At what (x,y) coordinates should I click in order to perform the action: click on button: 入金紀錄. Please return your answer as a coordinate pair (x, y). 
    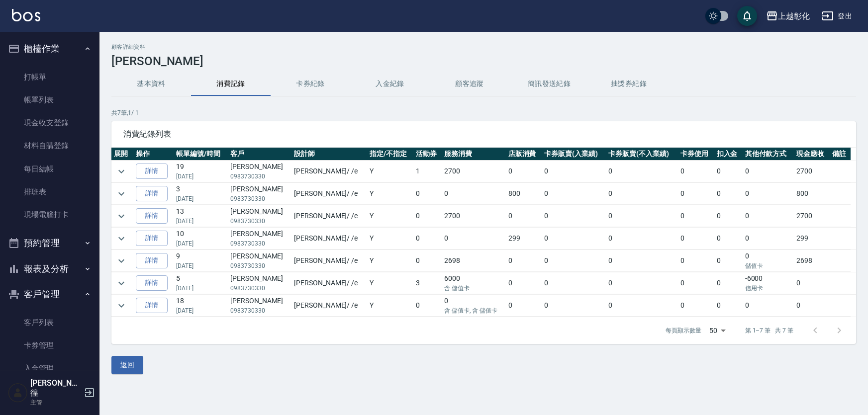
    Looking at the image, I should click on (390, 84).